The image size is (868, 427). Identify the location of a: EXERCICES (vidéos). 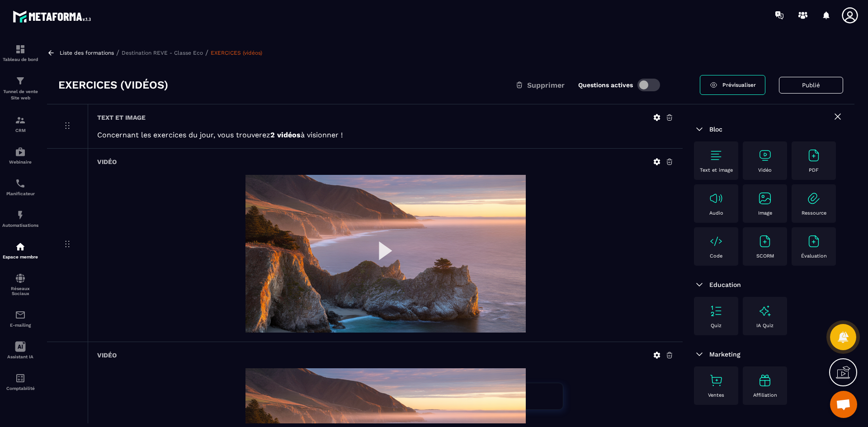
(236, 53).